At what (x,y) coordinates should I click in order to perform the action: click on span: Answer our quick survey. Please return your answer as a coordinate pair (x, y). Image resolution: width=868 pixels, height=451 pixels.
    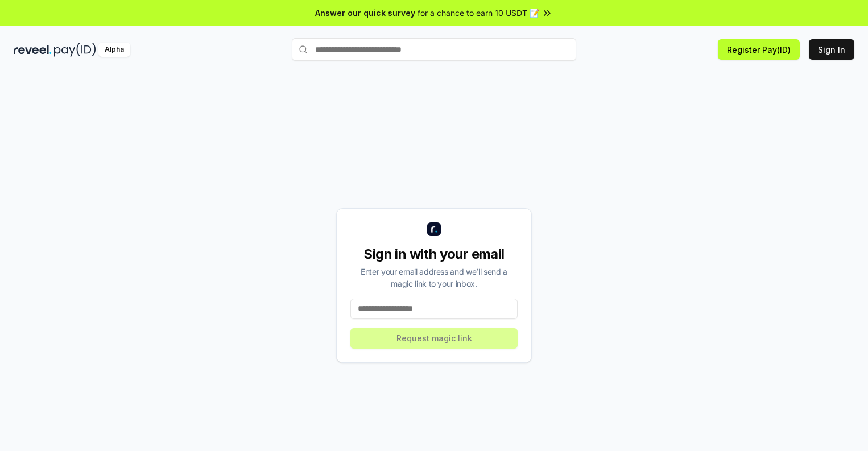
    Looking at the image, I should click on (365, 12).